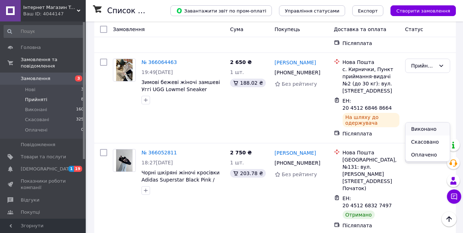  I want to click on div: Прийнято, so click(423, 66).